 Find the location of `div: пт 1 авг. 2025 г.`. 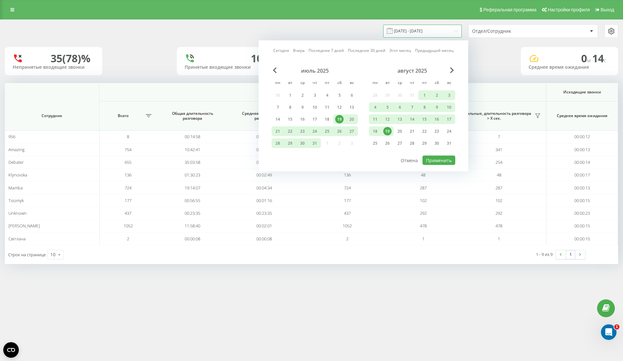

div: пт 1 авг. 2025 г. is located at coordinates (424, 95).